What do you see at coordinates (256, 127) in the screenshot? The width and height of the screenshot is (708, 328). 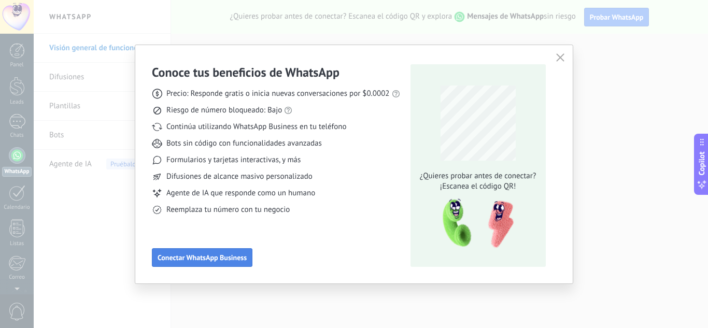 I see `span: Continúa utilizando WhatsApp Business en tu teléfono` at bounding box center [256, 127].